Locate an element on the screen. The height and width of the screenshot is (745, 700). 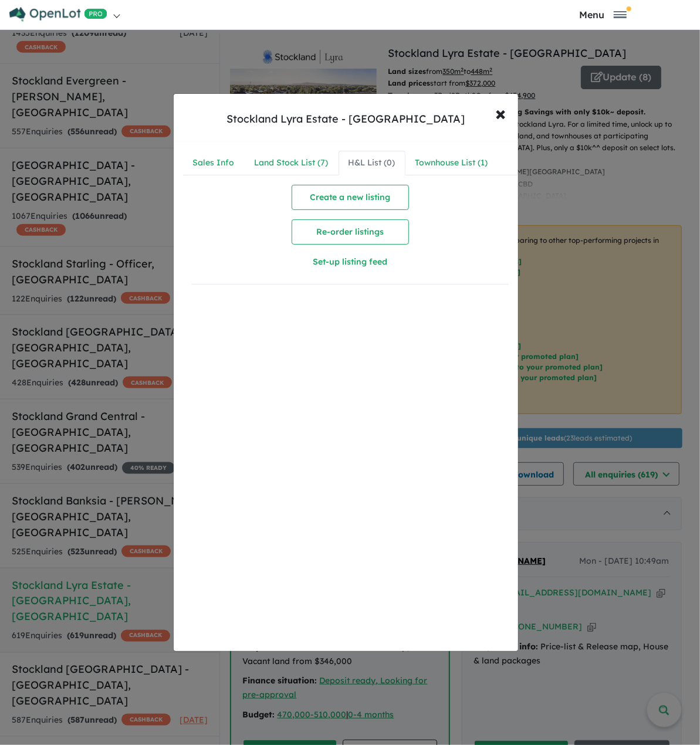
button: Create a new listing is located at coordinates (350, 197).